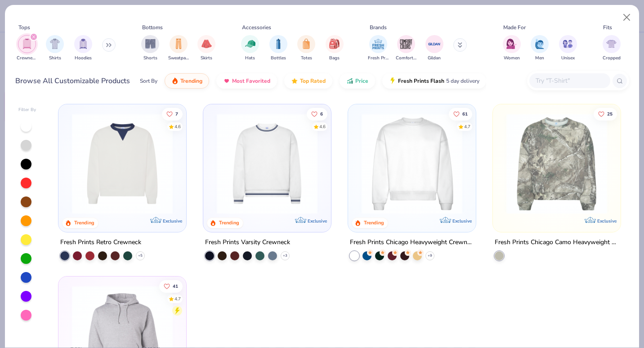 The width and height of the screenshot is (644, 348). What do you see at coordinates (278, 58) in the screenshot?
I see `span: Bottles` at bounding box center [278, 58].